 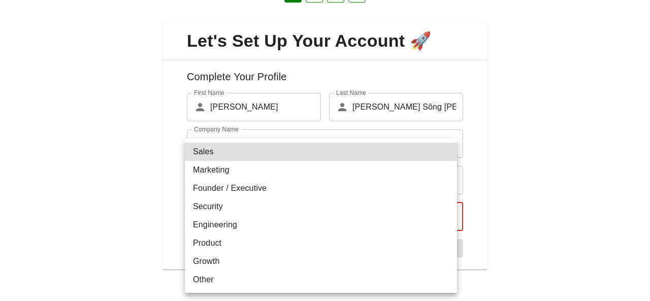 I want to click on li: Engineering, so click(x=321, y=225).